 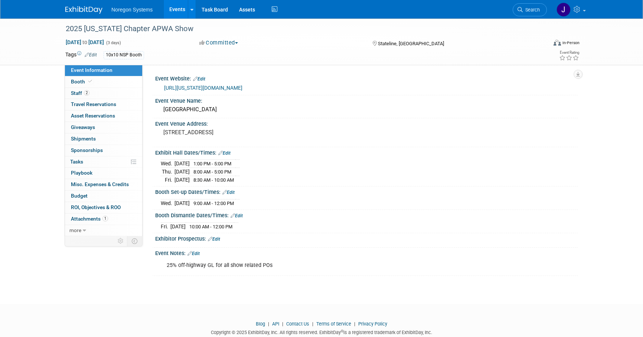 I want to click on a: Blog, so click(x=260, y=324).